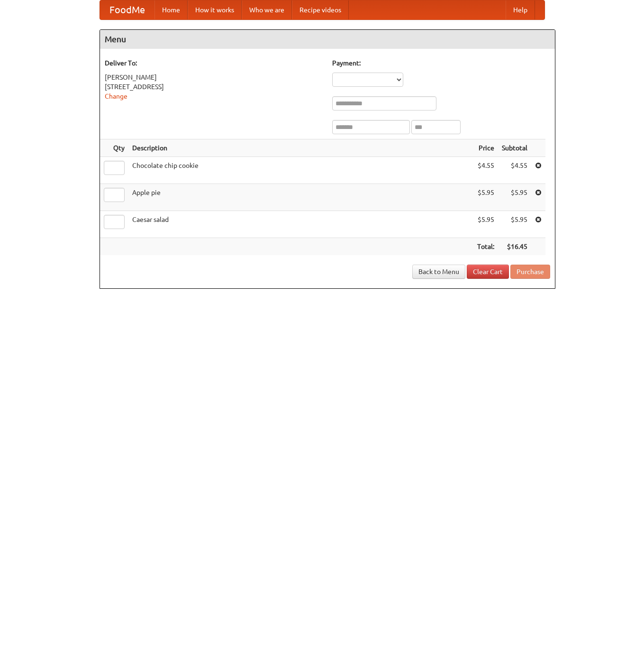 This screenshot has height=671, width=644. Describe the element at coordinates (515, 246) in the screenshot. I see `th: $16.45` at that location.